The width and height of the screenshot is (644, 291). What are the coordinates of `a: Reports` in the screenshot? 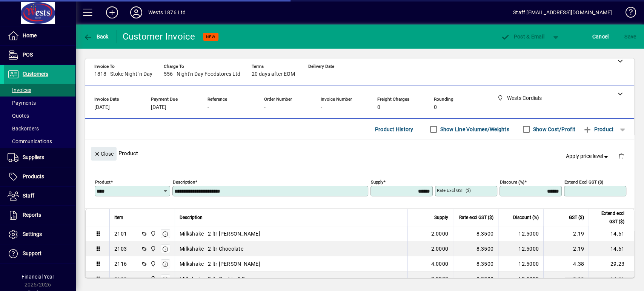 It's located at (40, 215).